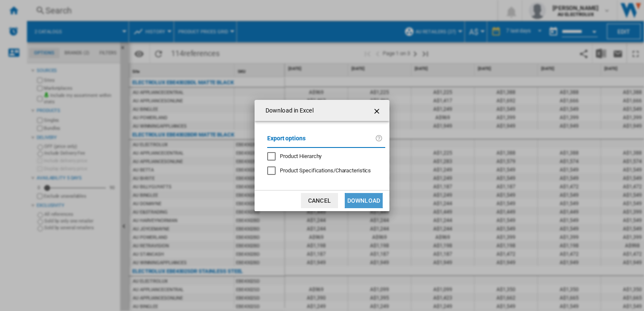  Describe the element at coordinates (325, 171) in the screenshot. I see `div: Only applies to Category View` at that location.